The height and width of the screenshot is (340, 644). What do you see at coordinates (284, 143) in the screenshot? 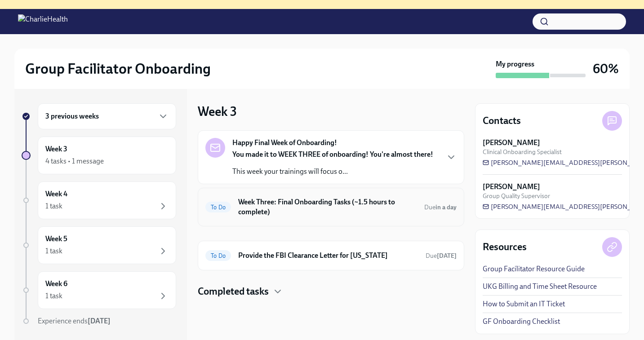
I see `strong: Happy Final Week of Onboarding!` at bounding box center [284, 143].